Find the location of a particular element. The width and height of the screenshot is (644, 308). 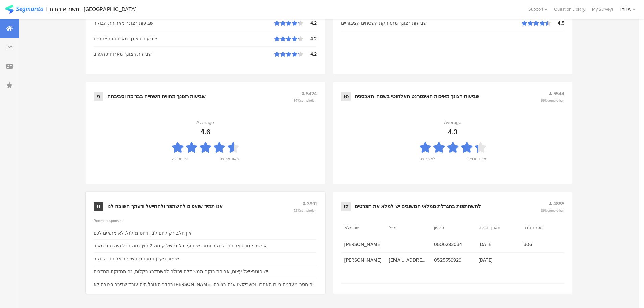

div: Question Library is located at coordinates (570, 9).